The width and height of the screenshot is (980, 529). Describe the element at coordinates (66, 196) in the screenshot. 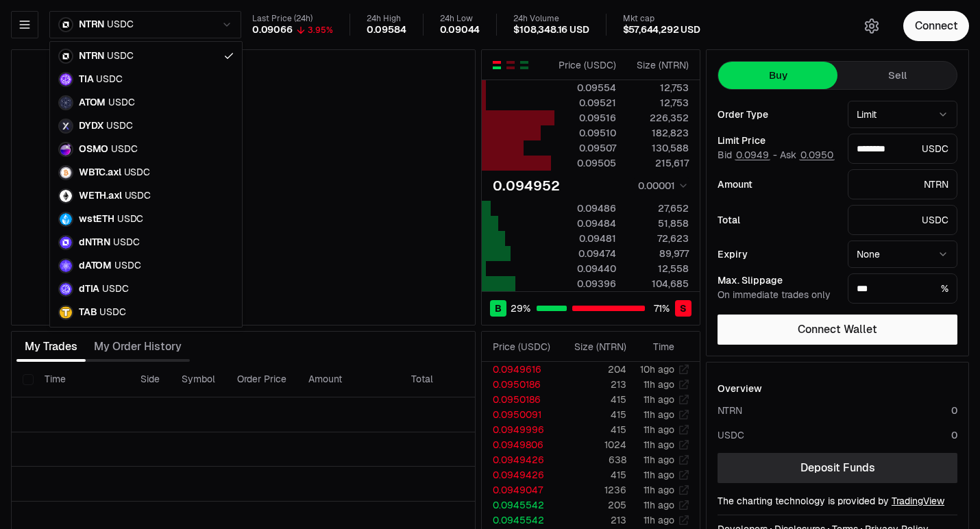

I see `img: eth-white.png` at that location.